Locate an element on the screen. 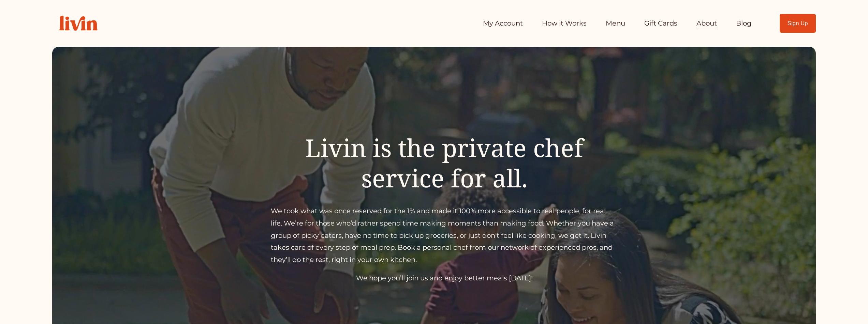 The height and width of the screenshot is (324, 868). img: Livin is located at coordinates (78, 23).